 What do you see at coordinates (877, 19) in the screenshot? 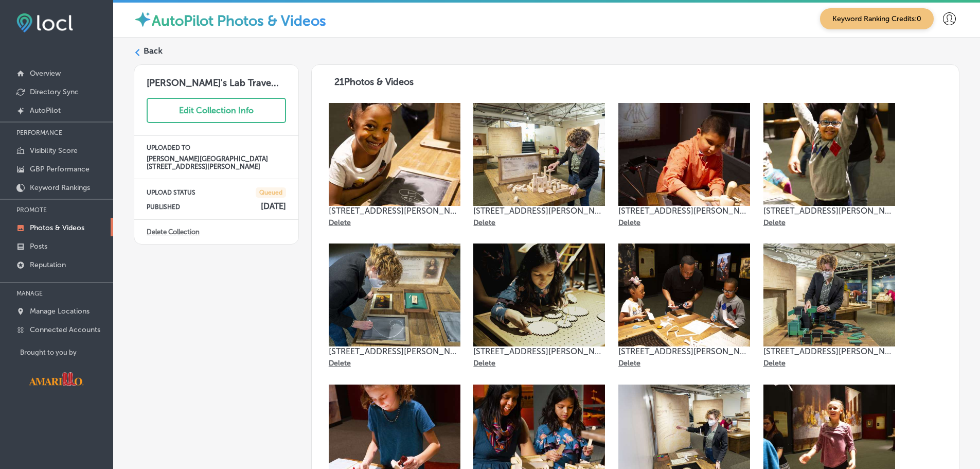
I see `span: Keyword Ranking Credits: 0` at bounding box center [877, 19].